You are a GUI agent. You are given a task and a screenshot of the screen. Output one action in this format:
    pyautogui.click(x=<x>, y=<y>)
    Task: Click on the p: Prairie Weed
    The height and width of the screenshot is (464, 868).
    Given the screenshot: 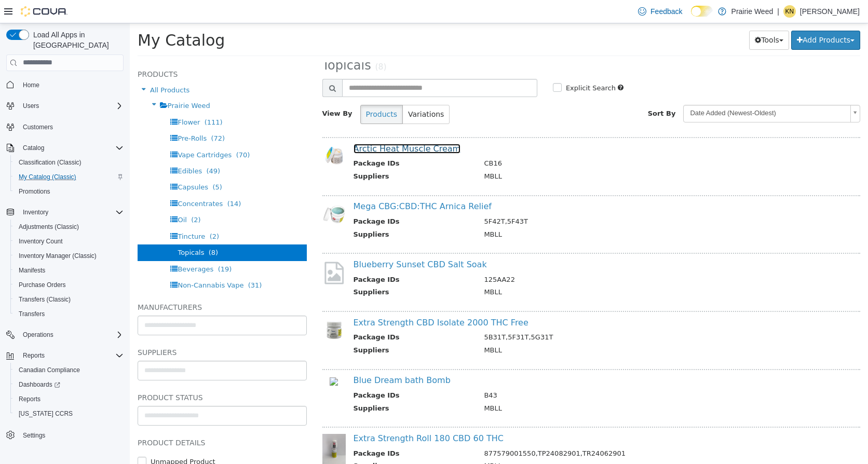 What is the action you would take?
    pyautogui.click(x=752, y=11)
    